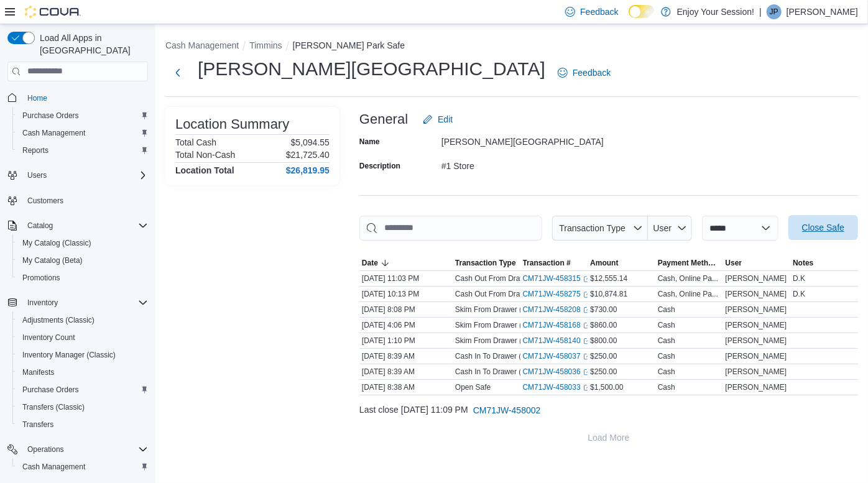  I want to click on button: Purchase Orders, so click(82, 116).